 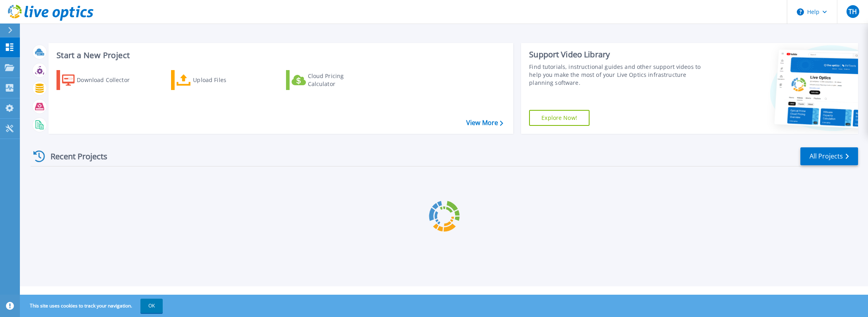 I want to click on button: OK, so click(x=152, y=306).